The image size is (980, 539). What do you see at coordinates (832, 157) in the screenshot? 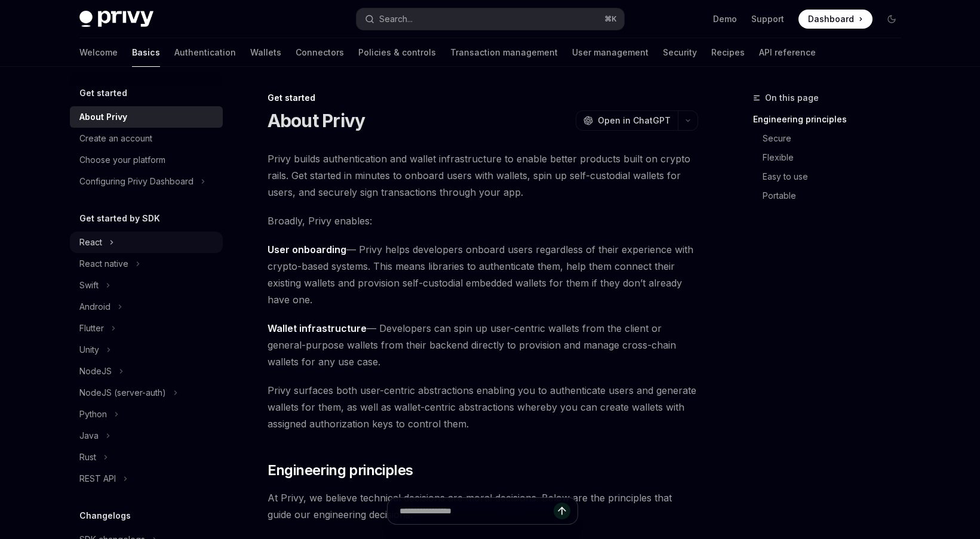
I see `a: Flexible` at bounding box center [832, 157].